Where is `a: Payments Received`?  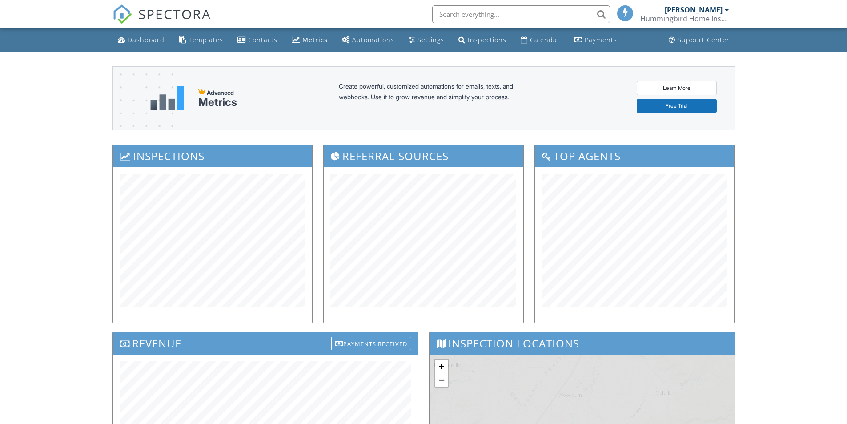 a: Payments Received is located at coordinates (371, 342).